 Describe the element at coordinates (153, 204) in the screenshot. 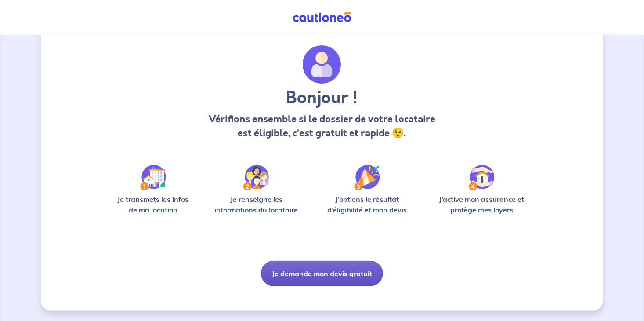

I see `p: Je transmets les infos de ma location` at that location.